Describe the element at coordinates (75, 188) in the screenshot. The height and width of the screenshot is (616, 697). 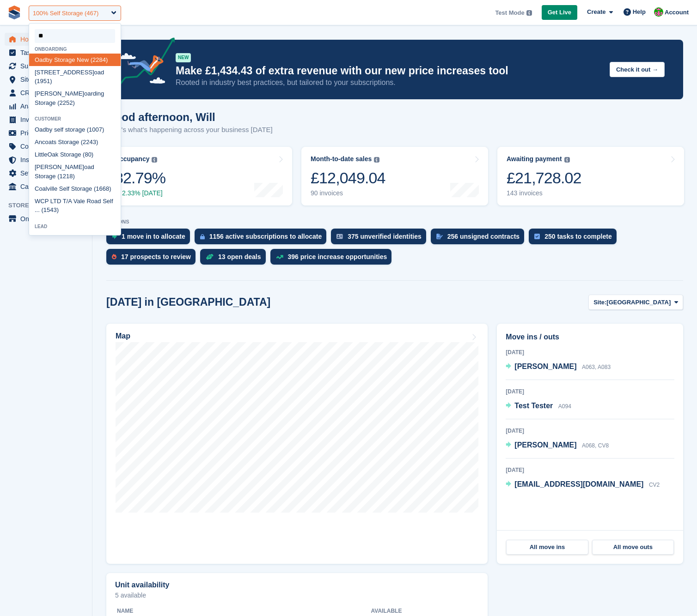
I see `div: C lville Self Storage (1668)` at that location.